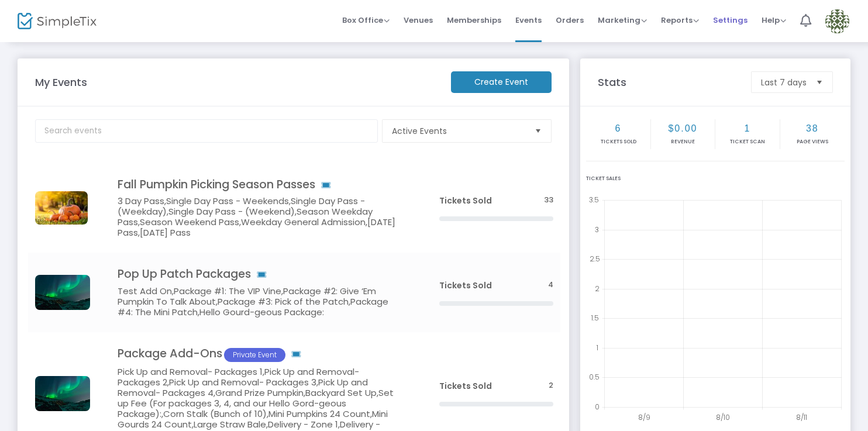  I want to click on p: Ticket Scan, so click(747, 142).